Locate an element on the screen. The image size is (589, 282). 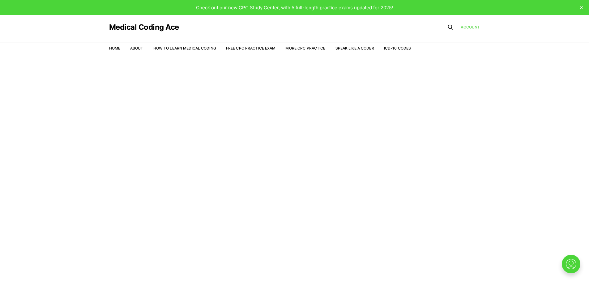
a: ICD-10 Codes is located at coordinates (397, 48).